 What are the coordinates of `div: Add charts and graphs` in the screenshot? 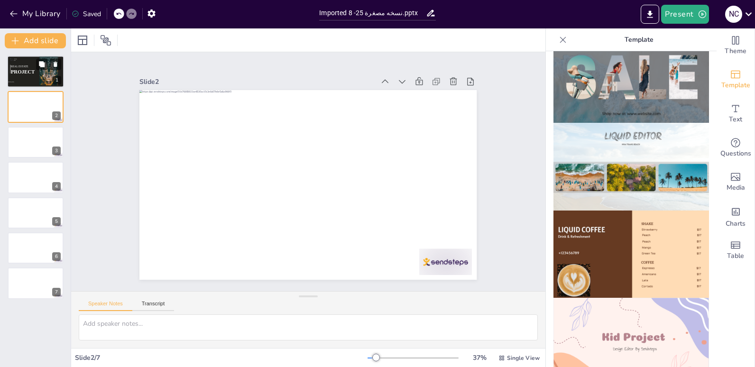 It's located at (735, 216).